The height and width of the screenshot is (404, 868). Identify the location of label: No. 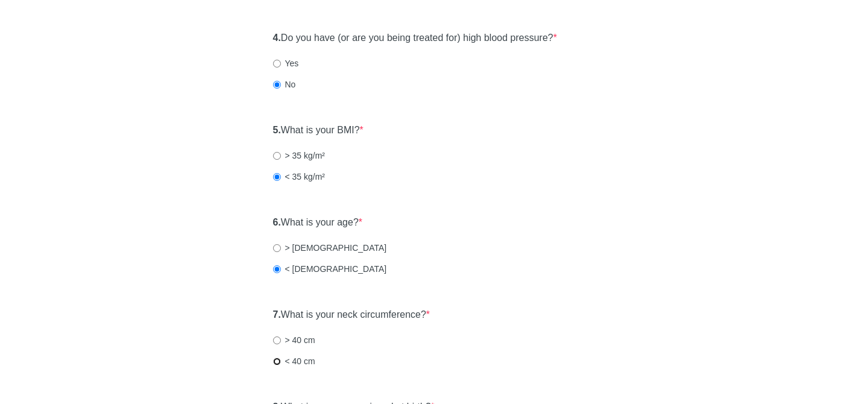
(284, 85).